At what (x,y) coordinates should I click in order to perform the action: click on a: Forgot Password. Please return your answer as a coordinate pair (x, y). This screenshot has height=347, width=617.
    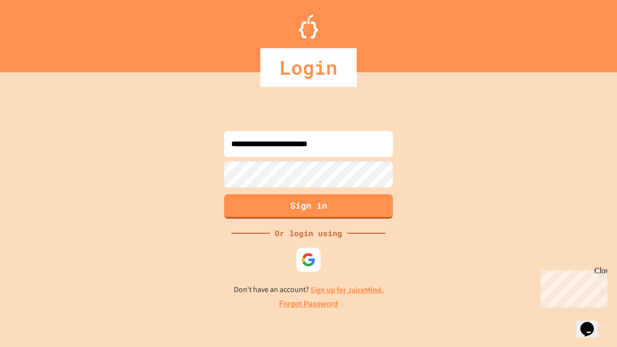
    Looking at the image, I should click on (308, 304).